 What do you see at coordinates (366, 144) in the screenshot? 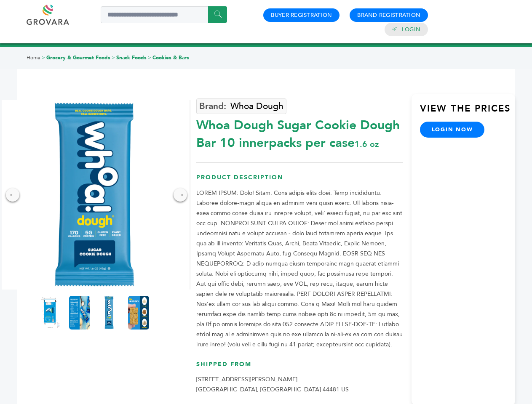
I see `span: 1.6 oz` at bounding box center [366, 144].